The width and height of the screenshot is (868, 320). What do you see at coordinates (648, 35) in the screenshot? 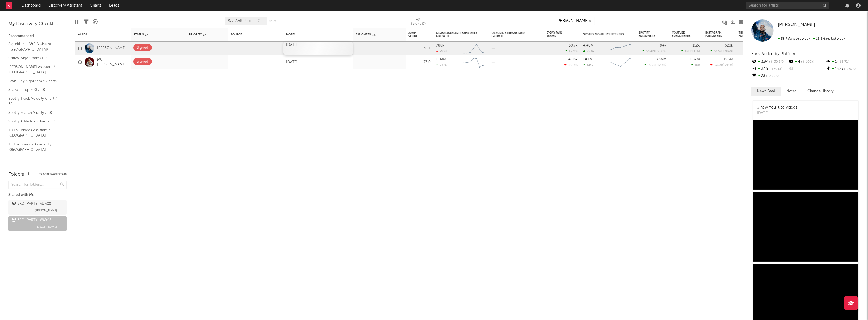
I see `div: Spotify Followers` at bounding box center [648, 35].